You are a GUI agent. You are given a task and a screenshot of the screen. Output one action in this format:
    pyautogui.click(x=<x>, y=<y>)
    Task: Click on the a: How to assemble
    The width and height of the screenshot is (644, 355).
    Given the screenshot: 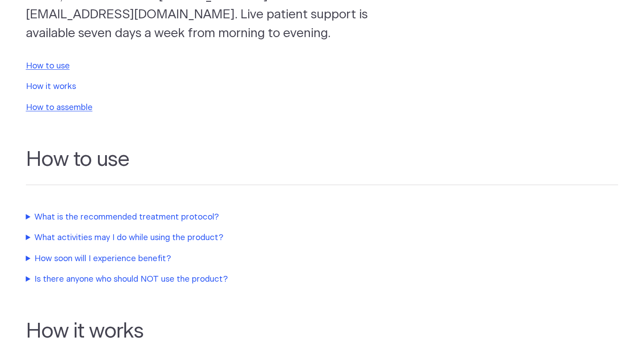 What is the action you would take?
    pyautogui.click(x=59, y=107)
    